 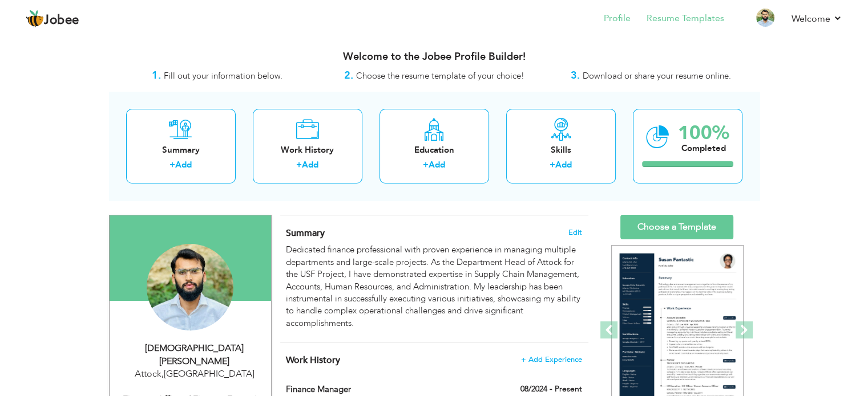 What do you see at coordinates (575, 75) in the screenshot?
I see `strong: 3.` at bounding box center [575, 75].